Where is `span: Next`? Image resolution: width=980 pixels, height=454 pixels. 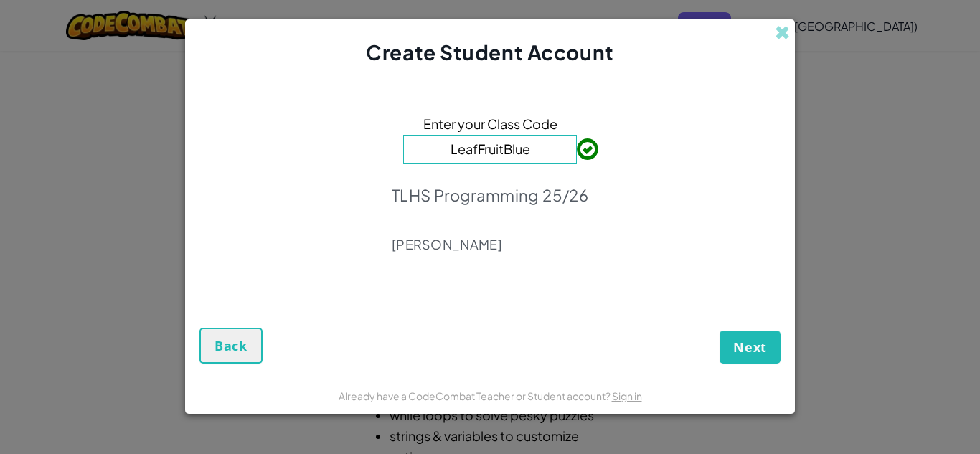
span: Next is located at coordinates (749, 347).